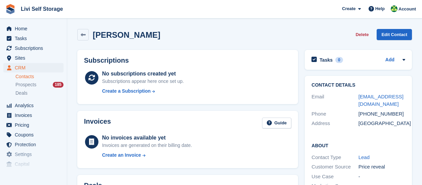  What do you see at coordinates (35, 38) in the screenshot?
I see `span: Tasks` at bounding box center [35, 38].